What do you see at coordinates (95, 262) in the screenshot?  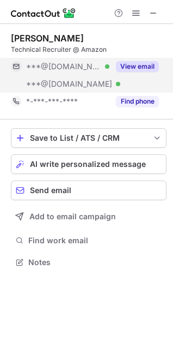 I see `span: Notes` at bounding box center [95, 262].